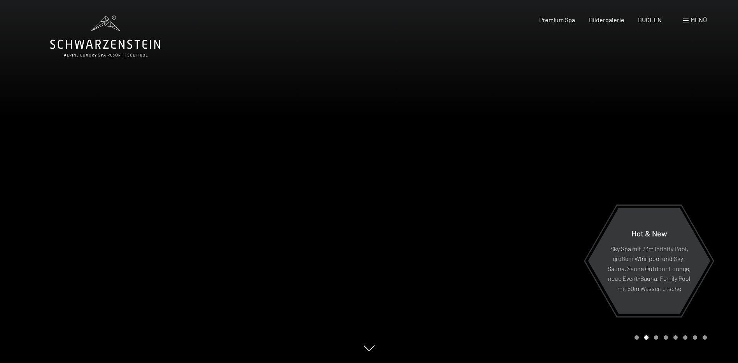 This screenshot has height=363, width=738. Describe the element at coordinates (669, 337) in the screenshot. I see `div: Carousel Pagination` at that location.